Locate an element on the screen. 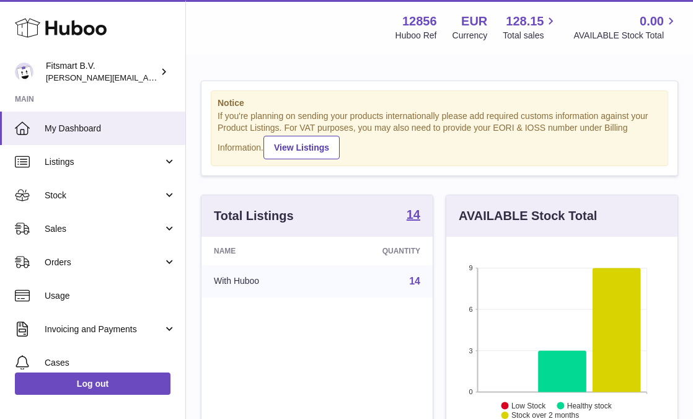  span: Orders is located at coordinates (104, 262).